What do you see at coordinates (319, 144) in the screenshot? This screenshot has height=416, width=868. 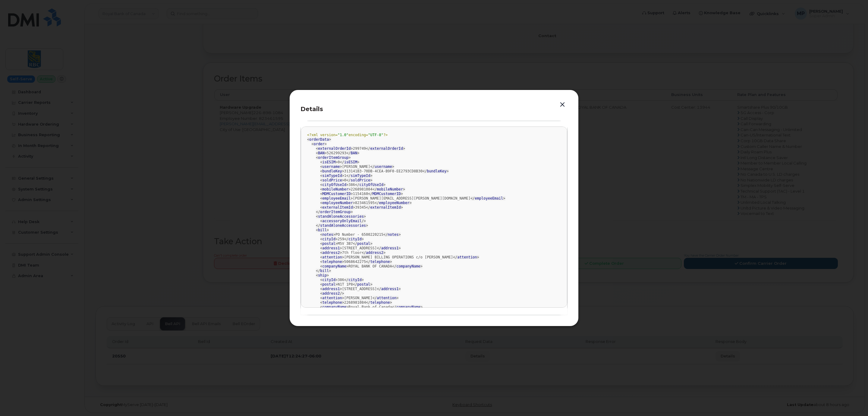 I see `span: order` at bounding box center [319, 144].